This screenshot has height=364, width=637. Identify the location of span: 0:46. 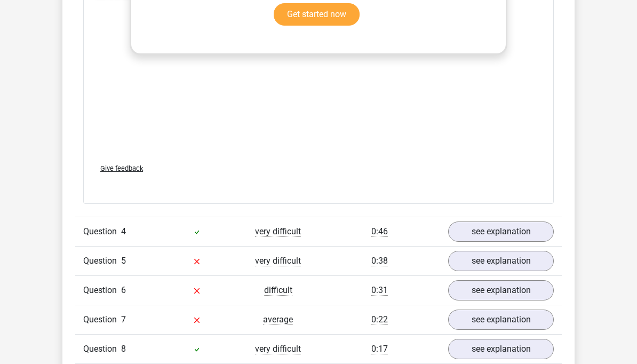
(379, 232).